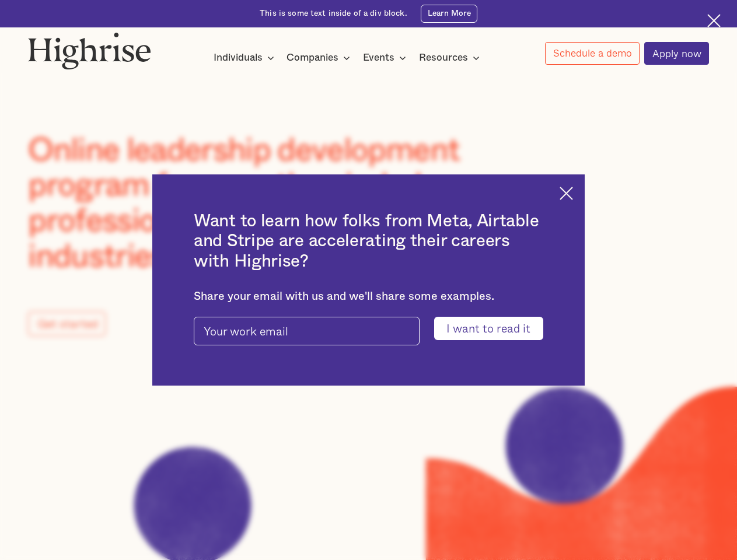 The width and height of the screenshot is (737, 560). Describe the element at coordinates (676, 53) in the screenshot. I see `a: Apply now` at that location.